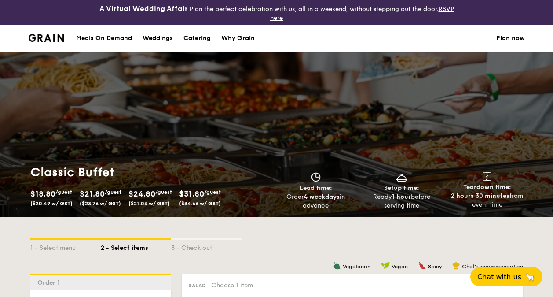 The image size is (553, 297). Describe the element at coordinates (487, 200) in the screenshot. I see `div: from event time` at that location.